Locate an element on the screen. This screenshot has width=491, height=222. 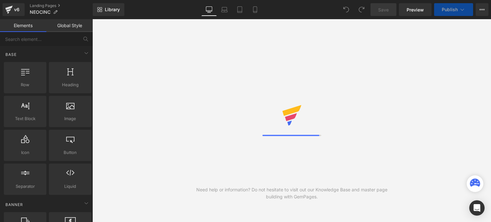
div: Need help or information? Do not hesitate to visit out our Knowledge Base and master page buildin... is located at coordinates (292, 193).